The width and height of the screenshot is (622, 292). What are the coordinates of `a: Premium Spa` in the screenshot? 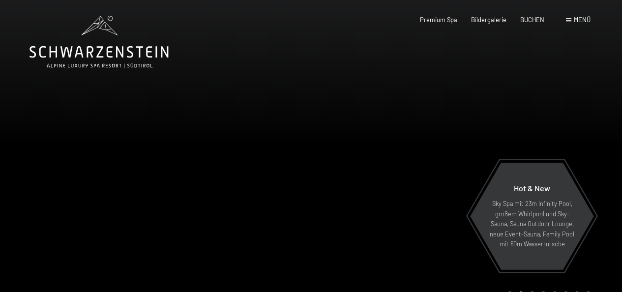 It's located at (438, 20).